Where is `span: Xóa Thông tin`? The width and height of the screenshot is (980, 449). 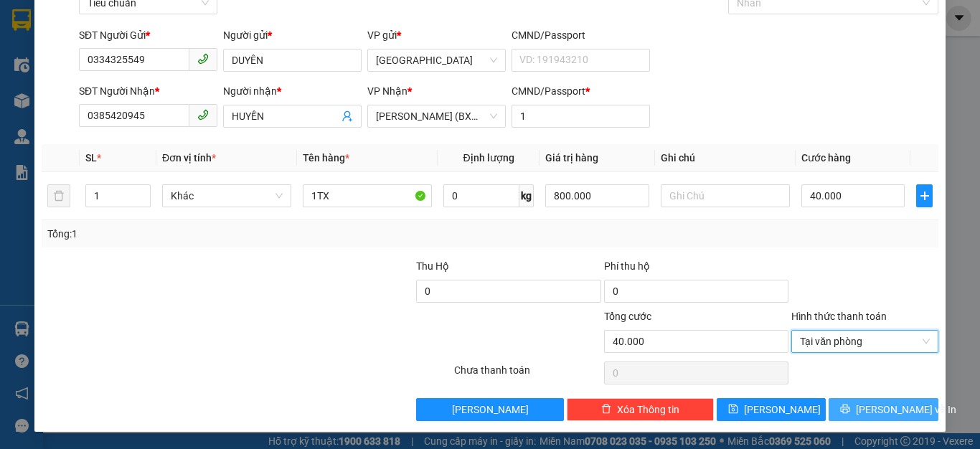
span: Xóa Thông tin is located at coordinates (648, 410).